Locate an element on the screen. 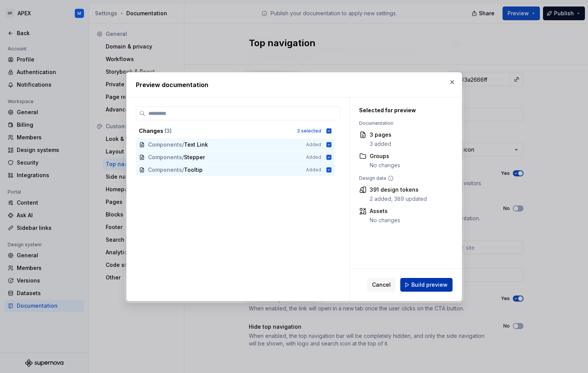 The image size is (588, 373). span: Tooltip is located at coordinates (193, 170).